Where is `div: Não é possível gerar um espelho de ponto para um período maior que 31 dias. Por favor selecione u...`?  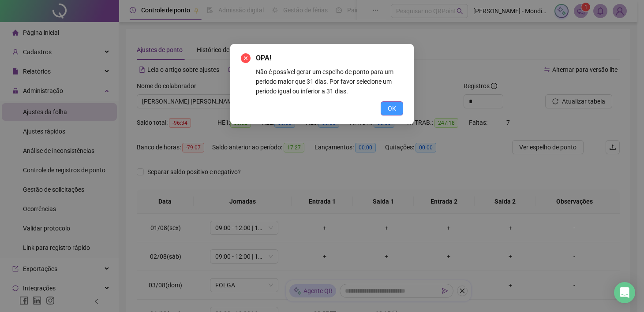 div: Não é possível gerar um espelho de ponto para um período maior que 31 dias. Por favor selecione u... is located at coordinates (330, 82).